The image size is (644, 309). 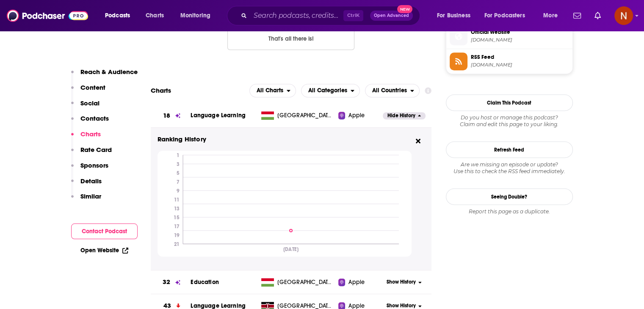 What do you see at coordinates (205, 282) in the screenshot?
I see `span: Education` at bounding box center [205, 282].